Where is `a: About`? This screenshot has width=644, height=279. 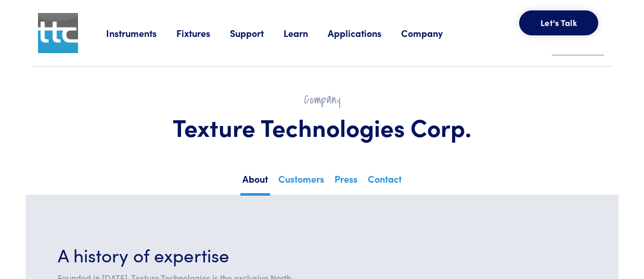 a: About is located at coordinates (255, 183).